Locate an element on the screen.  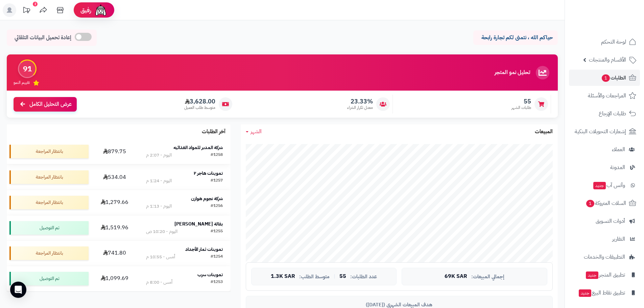
h3: آخر الطلبات is located at coordinates (214, 132).